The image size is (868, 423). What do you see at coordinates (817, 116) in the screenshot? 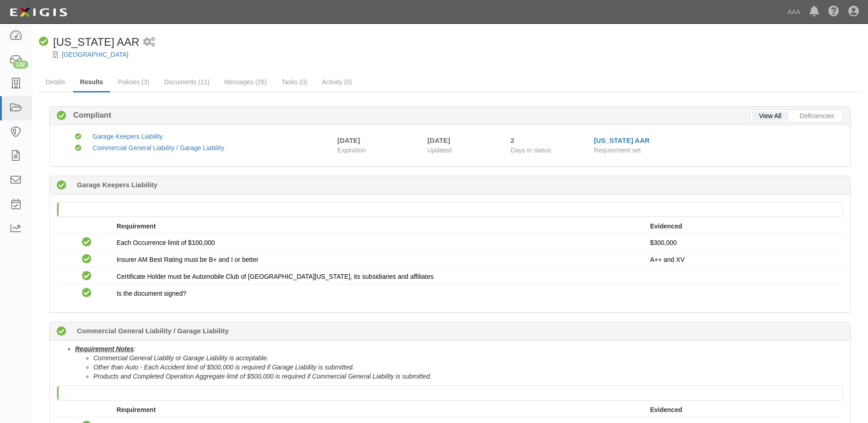
I see `a: Deficiencies` at bounding box center [817, 116].